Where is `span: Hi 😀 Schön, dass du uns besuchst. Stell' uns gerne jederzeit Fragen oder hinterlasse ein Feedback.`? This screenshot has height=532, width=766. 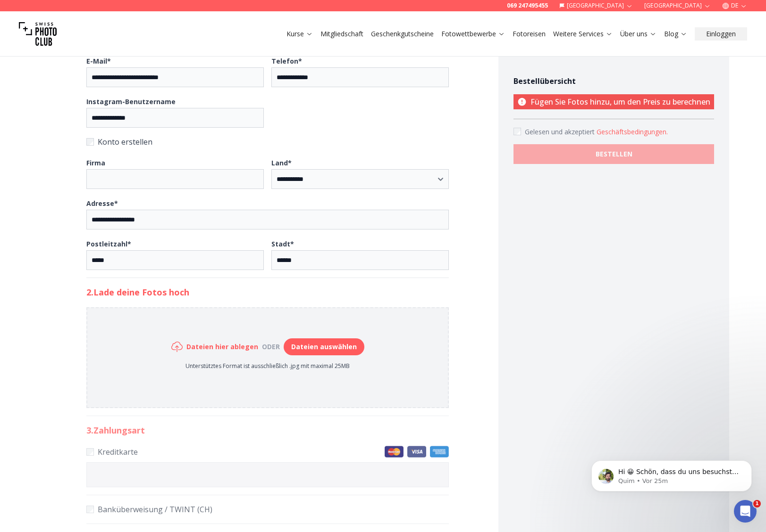 span: Hi 😀 Schön, dass du uns besuchst. Stell' uns gerne jederzeit Fragen oder hinterlasse ein Feedback. is located at coordinates (101, 40).